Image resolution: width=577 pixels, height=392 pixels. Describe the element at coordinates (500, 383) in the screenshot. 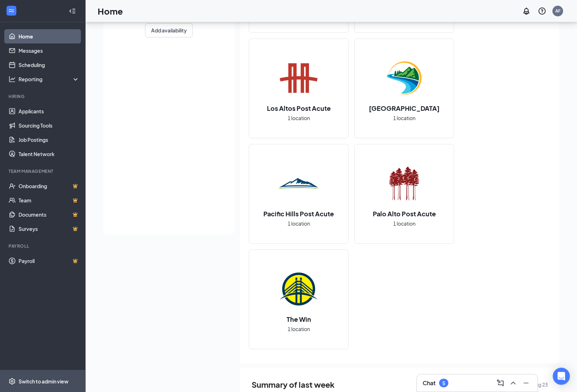

I see `button: ComposeMessage` at that location.